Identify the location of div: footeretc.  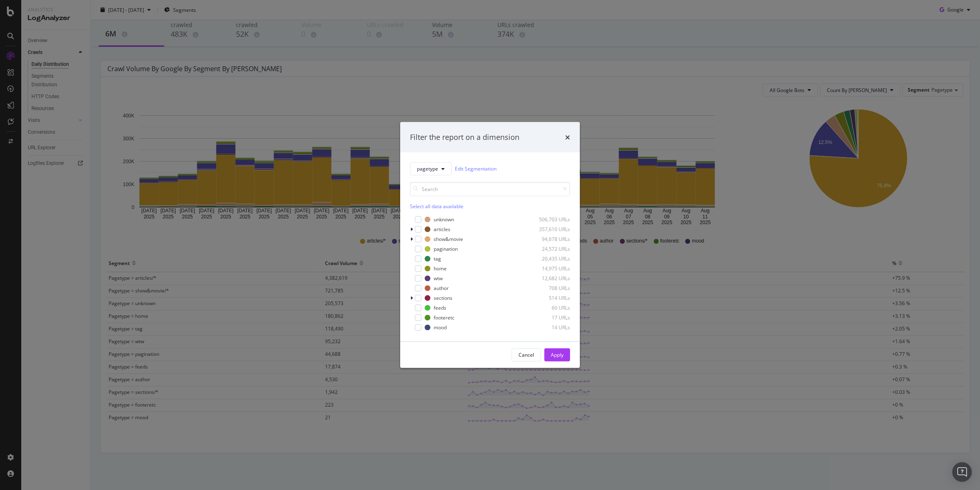
(443, 318).